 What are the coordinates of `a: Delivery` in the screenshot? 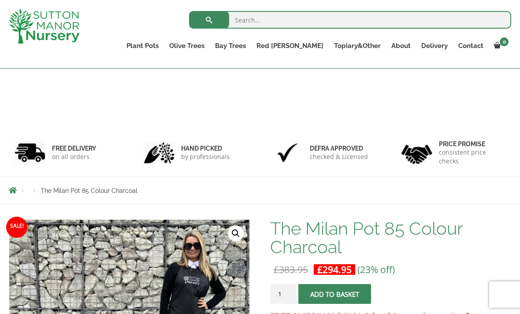 It's located at (434, 46).